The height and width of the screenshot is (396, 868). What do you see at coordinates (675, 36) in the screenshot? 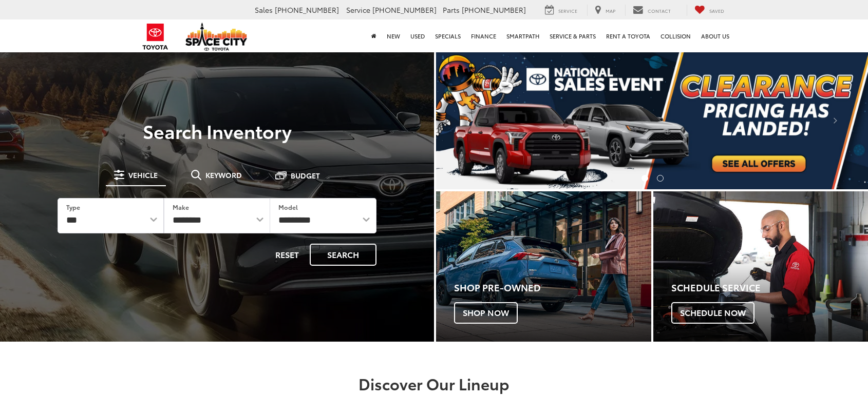
I see `a: Collision` at bounding box center [675, 36].